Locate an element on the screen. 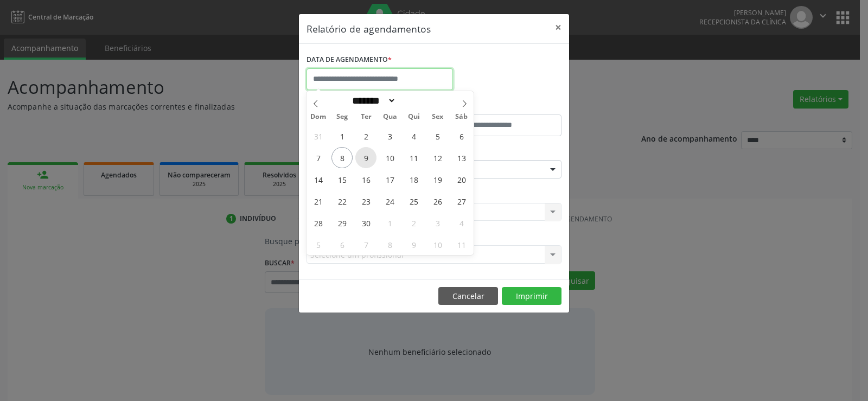  span: Setembro 1, 2025 is located at coordinates (342, 136).